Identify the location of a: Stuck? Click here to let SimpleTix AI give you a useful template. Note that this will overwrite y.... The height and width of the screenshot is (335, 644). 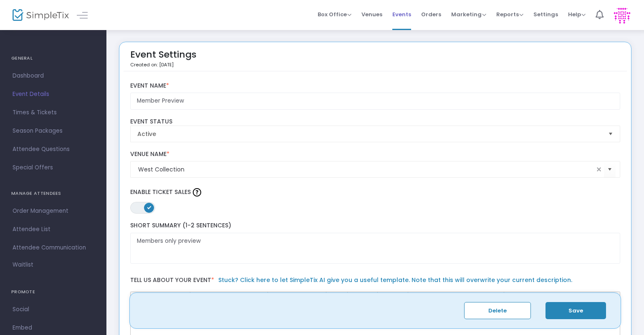
(395, 280).